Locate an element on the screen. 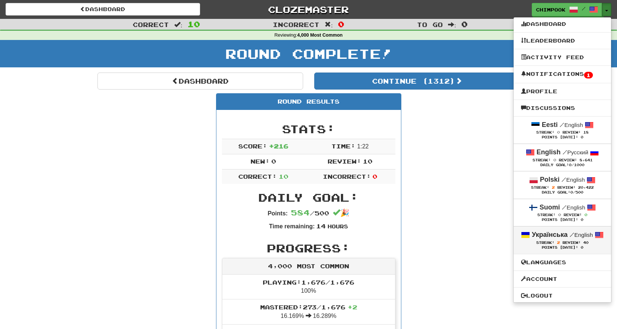  span: To go is located at coordinates (430, 24).